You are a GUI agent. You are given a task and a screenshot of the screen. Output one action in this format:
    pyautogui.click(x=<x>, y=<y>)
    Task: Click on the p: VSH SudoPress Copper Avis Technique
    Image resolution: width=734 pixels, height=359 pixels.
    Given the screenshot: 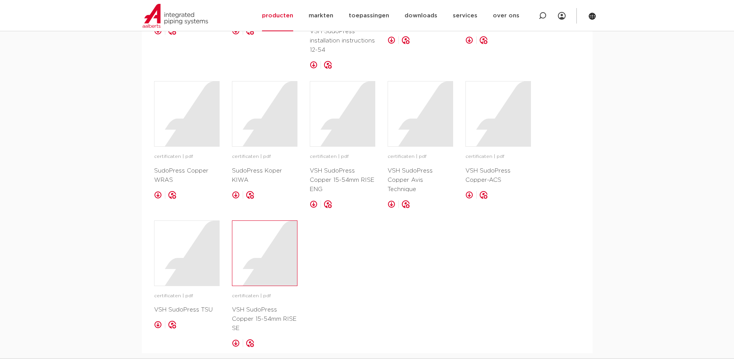 What is the action you would take?
    pyautogui.click(x=421, y=180)
    